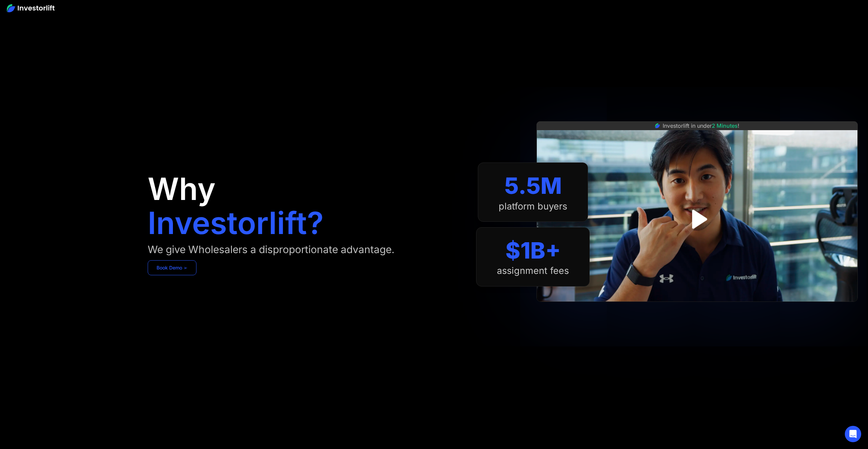 Image resolution: width=868 pixels, height=449 pixels. I want to click on div: $1B+, so click(533, 250).